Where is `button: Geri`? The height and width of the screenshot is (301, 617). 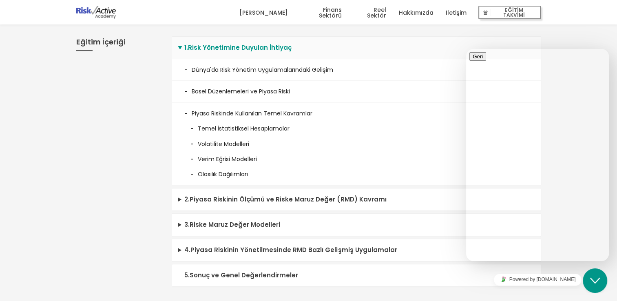
button: Geri is located at coordinates (11, 7).